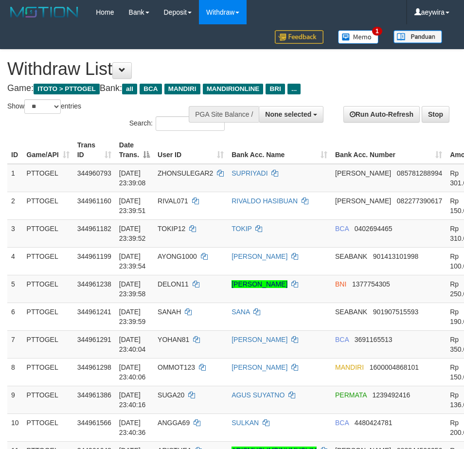 This screenshot has width=464, height=449. What do you see at coordinates (228, 69) in the screenshot?
I see `h1: Withdraw List` at bounding box center [228, 69].